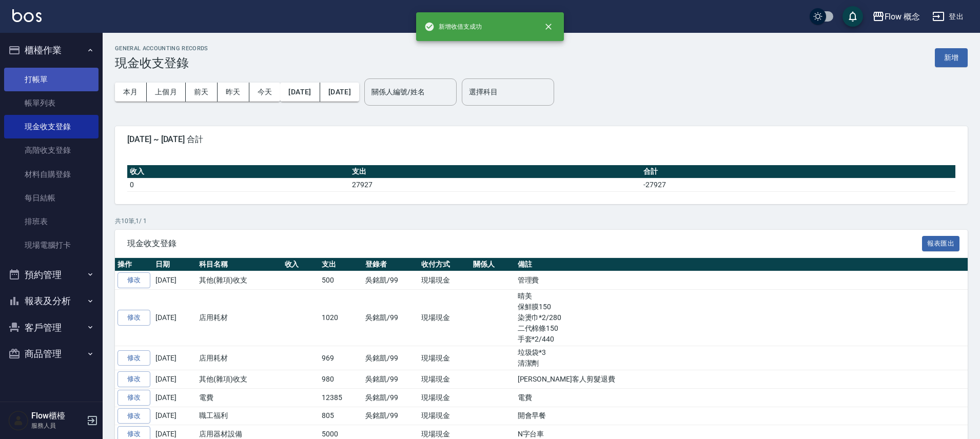 Image resolution: width=980 pixels, height=439 pixels. What do you see at coordinates (444, 264) in the screenshot?
I see `th: 收付方式` at bounding box center [444, 264].